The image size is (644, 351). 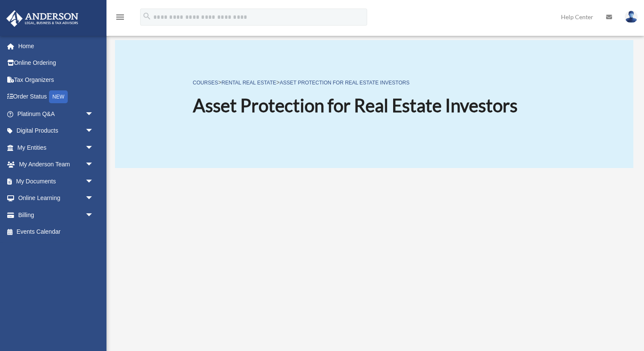 I want to click on i: search, so click(x=147, y=16).